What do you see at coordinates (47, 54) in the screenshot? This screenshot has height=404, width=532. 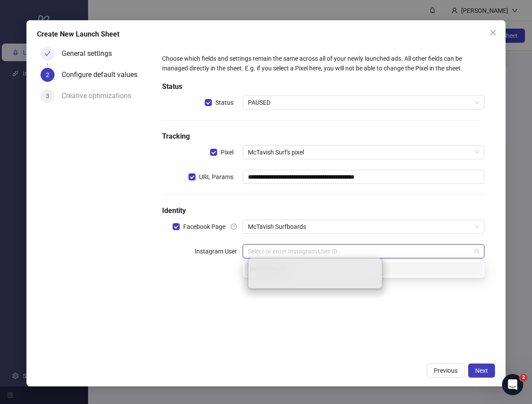 I see `span: check` at bounding box center [47, 54].